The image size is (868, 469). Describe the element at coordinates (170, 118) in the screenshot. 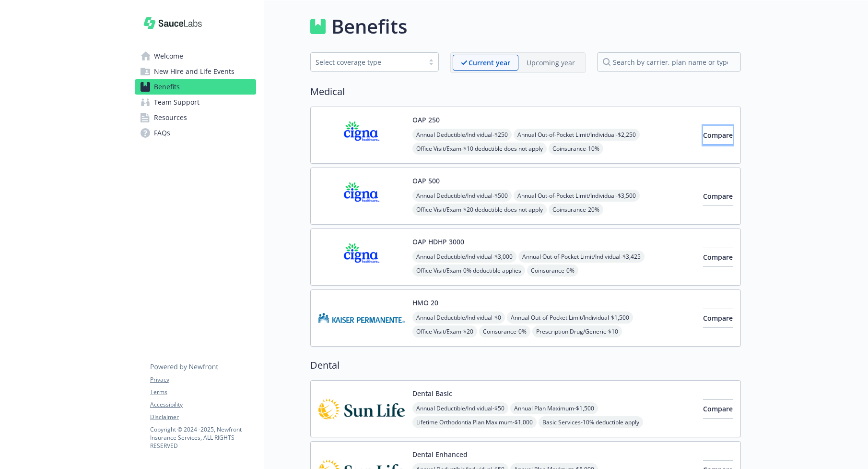

I see `span: Resources` at that location.